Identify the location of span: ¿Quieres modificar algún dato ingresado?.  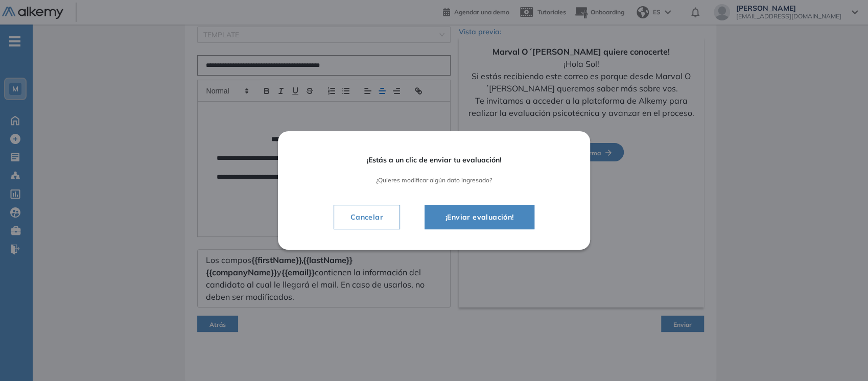
(434, 180).